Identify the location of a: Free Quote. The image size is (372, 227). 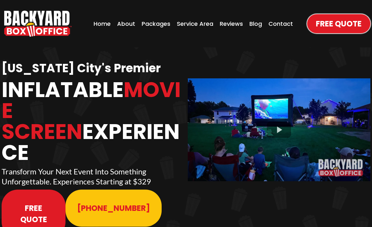
(339, 24).